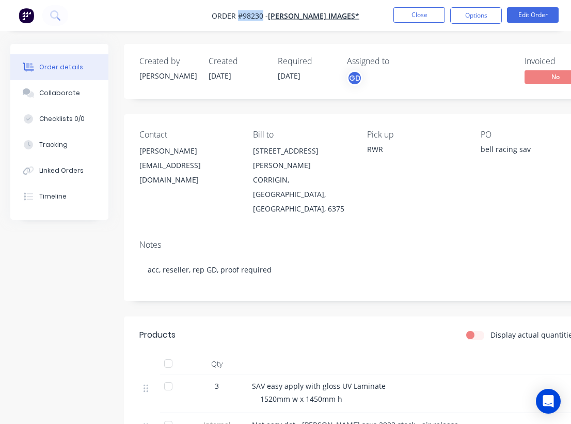  I want to click on div: Linked Orders, so click(61, 171).